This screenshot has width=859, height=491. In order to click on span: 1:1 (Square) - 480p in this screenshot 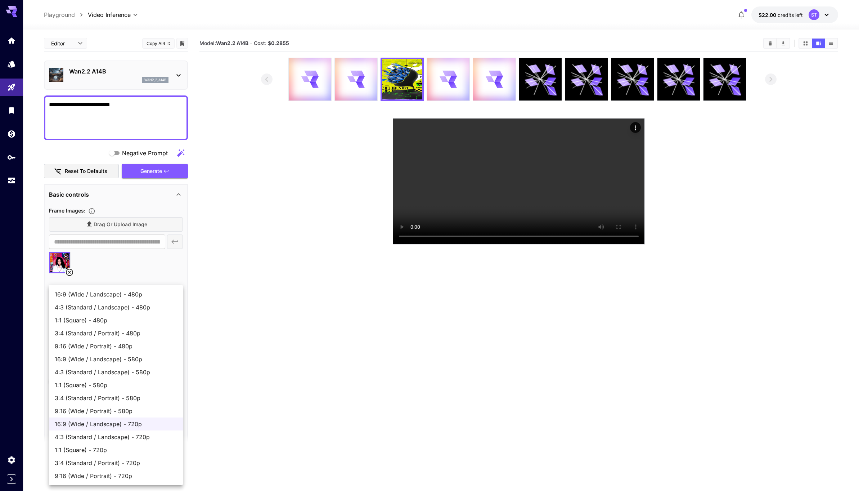, I will do `click(116, 320)`.